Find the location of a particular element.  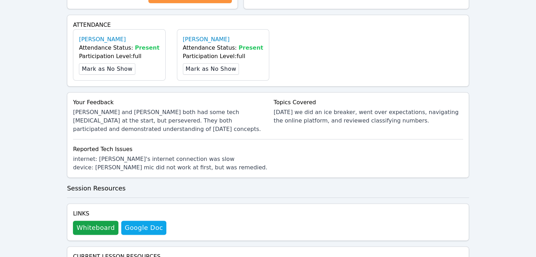

a: Google Doc is located at coordinates (144, 228).